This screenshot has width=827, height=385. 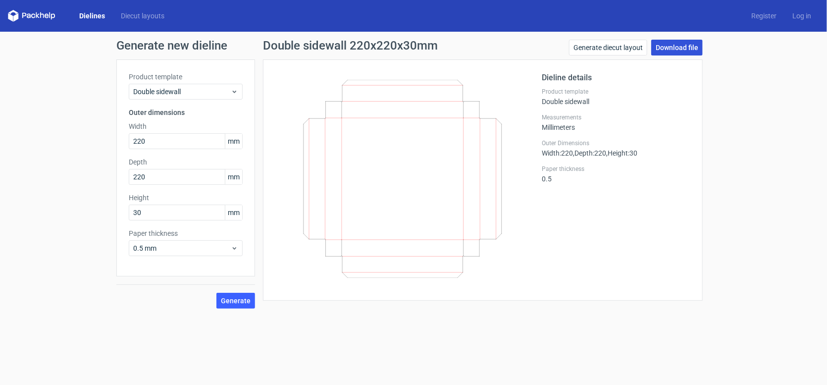 What do you see at coordinates (589, 153) in the screenshot?
I see `span: , Depth : 220` at bounding box center [589, 153].